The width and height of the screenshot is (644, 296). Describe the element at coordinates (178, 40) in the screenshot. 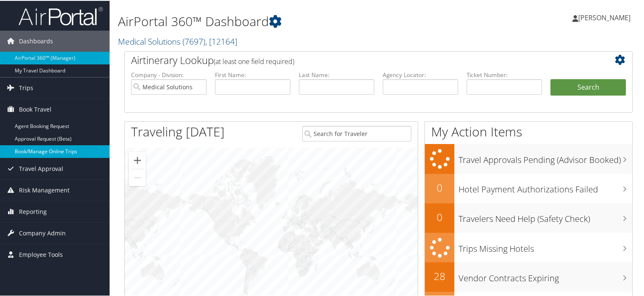

I see `a: Medical Solutions` at that location.